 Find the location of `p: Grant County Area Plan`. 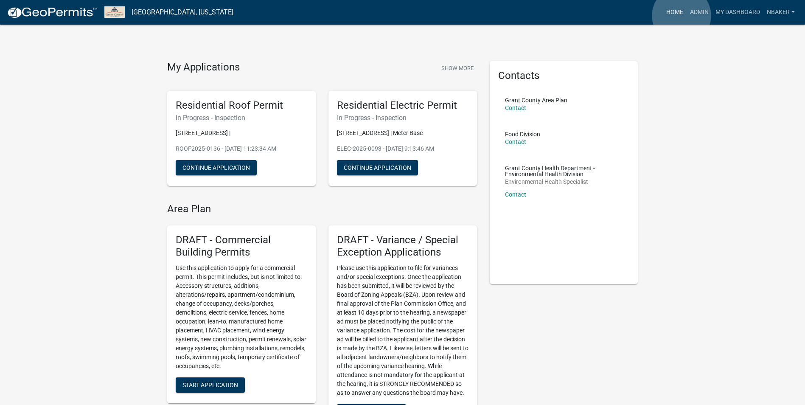

p: Grant County Area Plan is located at coordinates (536, 100).